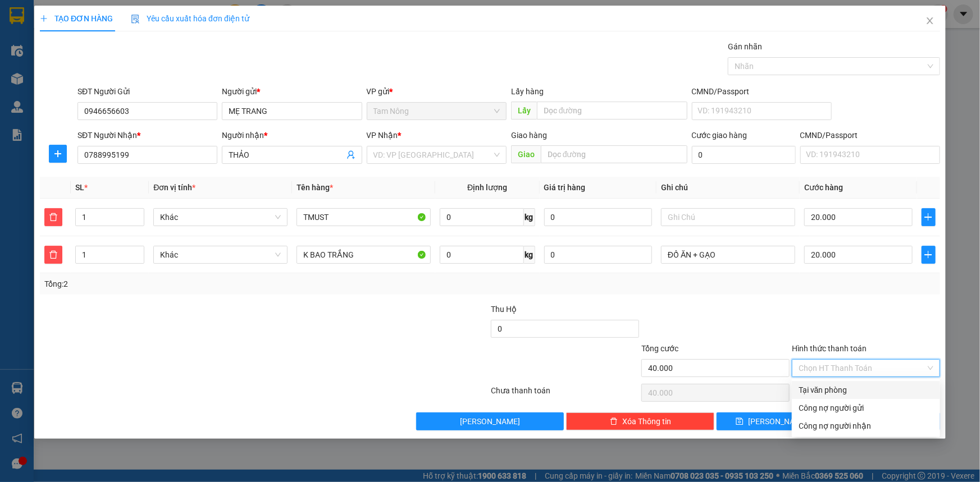  Describe the element at coordinates (720, 135) in the screenshot. I see `label: Cước giao hàng` at that location.